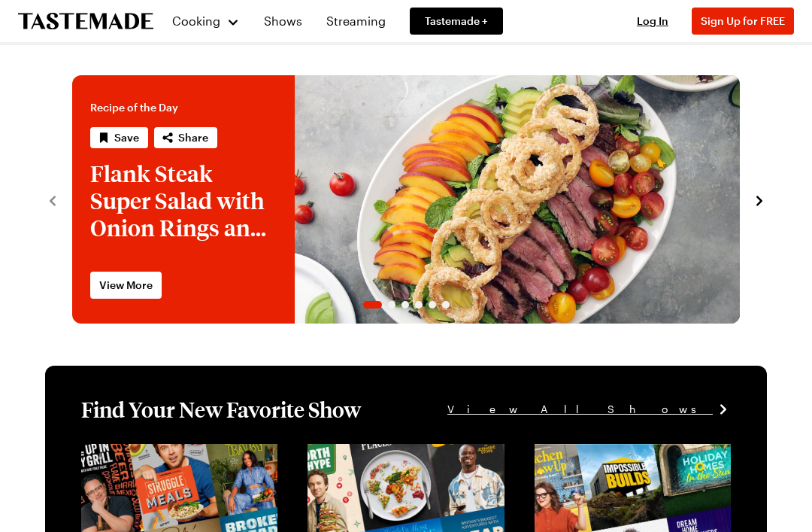 The height and width of the screenshot is (532, 812). Describe the element at coordinates (759, 200) in the screenshot. I see `button: navigate to next item` at that location.